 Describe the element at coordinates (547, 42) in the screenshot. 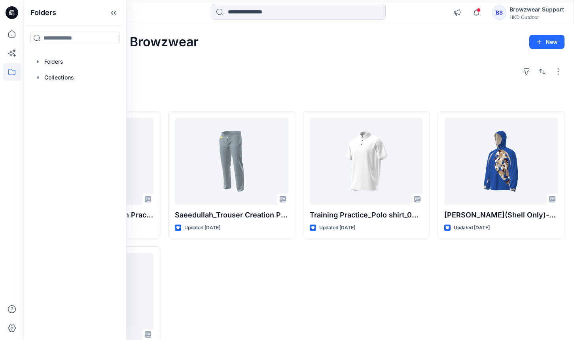

I see `button: New` at that location.